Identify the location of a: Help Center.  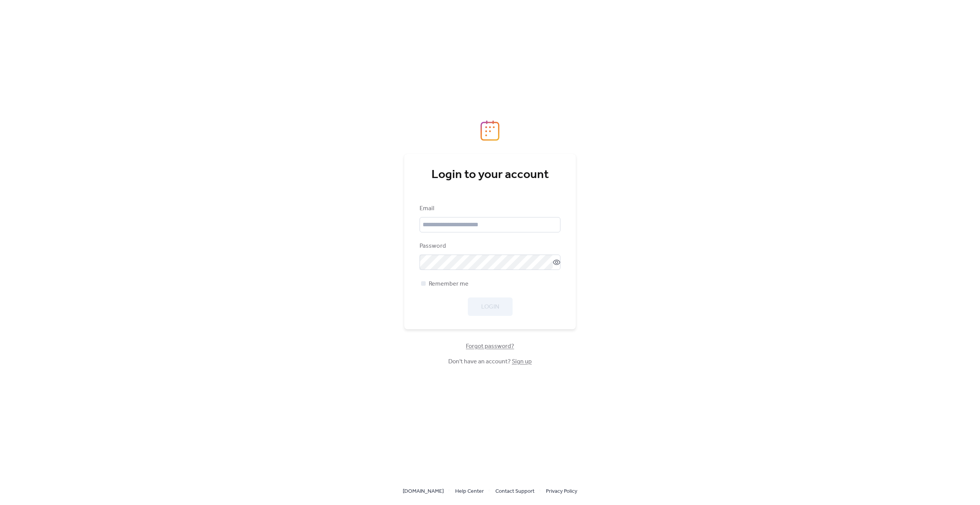
(469, 490).